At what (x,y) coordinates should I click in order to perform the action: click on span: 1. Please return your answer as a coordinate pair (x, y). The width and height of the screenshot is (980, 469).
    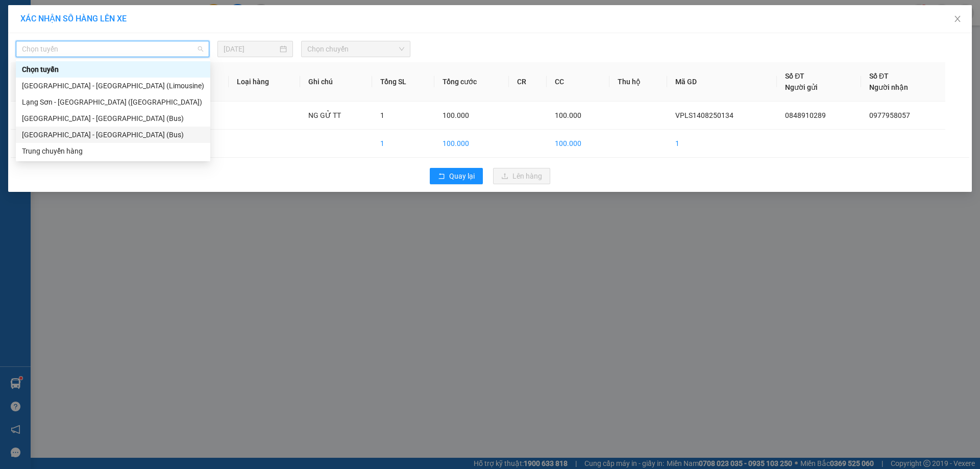
    Looking at the image, I should click on (382, 115).